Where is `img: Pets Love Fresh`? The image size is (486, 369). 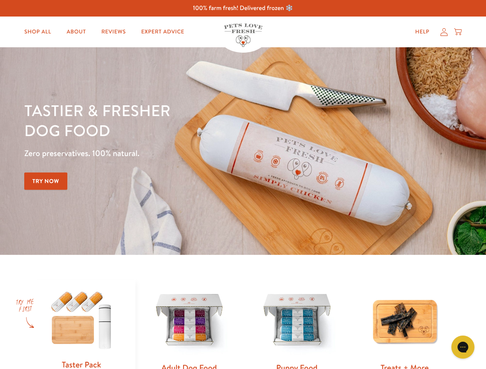 img: Pets Love Fresh is located at coordinates (243, 35).